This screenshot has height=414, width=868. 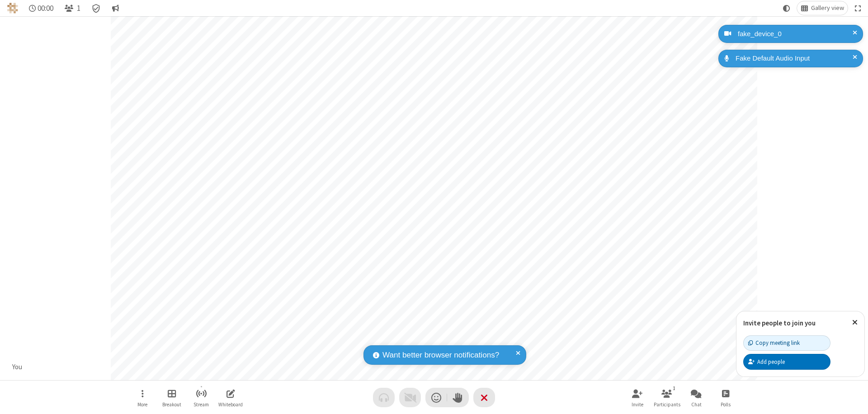 I want to click on span: Stream, so click(x=201, y=404).